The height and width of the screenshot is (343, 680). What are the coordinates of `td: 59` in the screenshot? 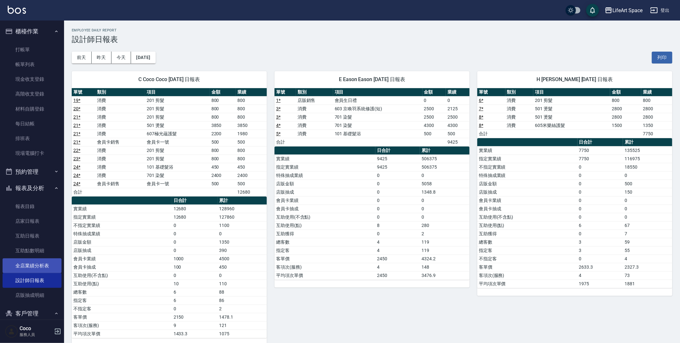 It's located at (647, 242).